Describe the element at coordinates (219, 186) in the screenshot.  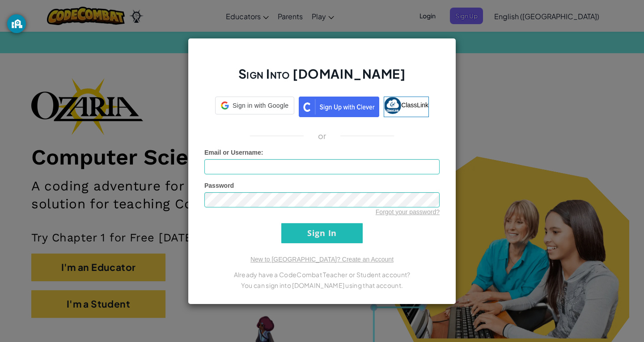
I see `span: Password` at that location.